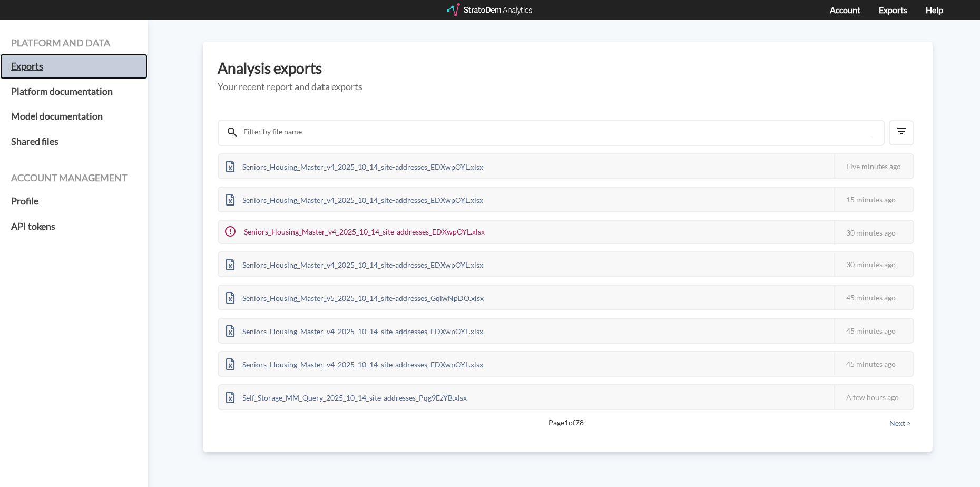 Image resolution: width=980 pixels, height=487 pixels. I want to click on a: API tokens, so click(74, 227).